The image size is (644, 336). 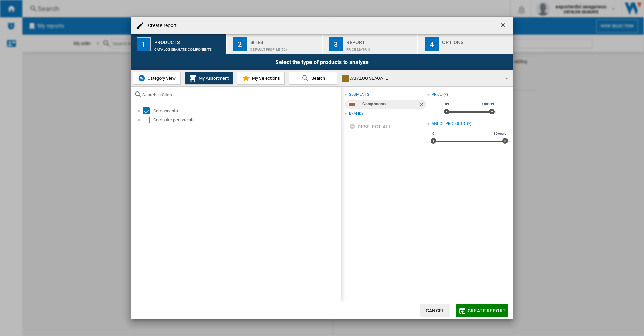 I want to click on img: wiser-icon-blue.png, so click(x=141, y=78).